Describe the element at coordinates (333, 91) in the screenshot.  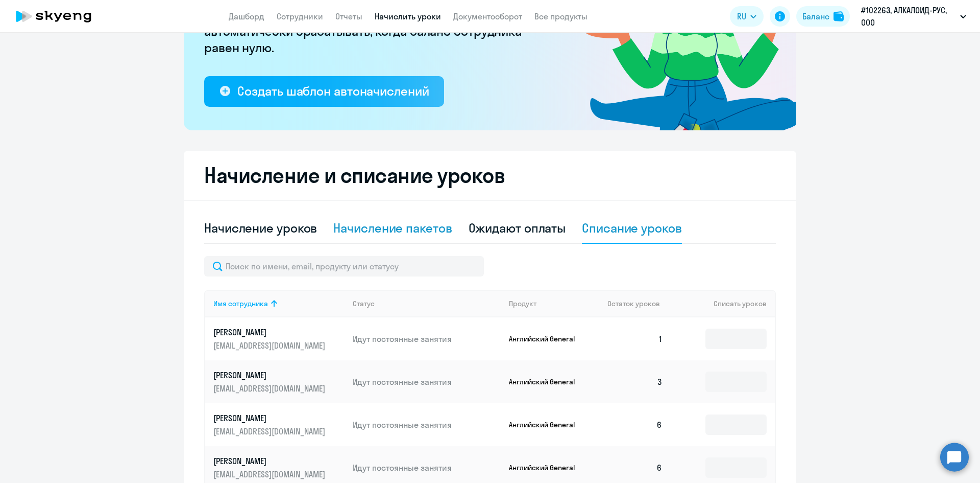
I see `div: Создать шаблон автоначислений` at that location.